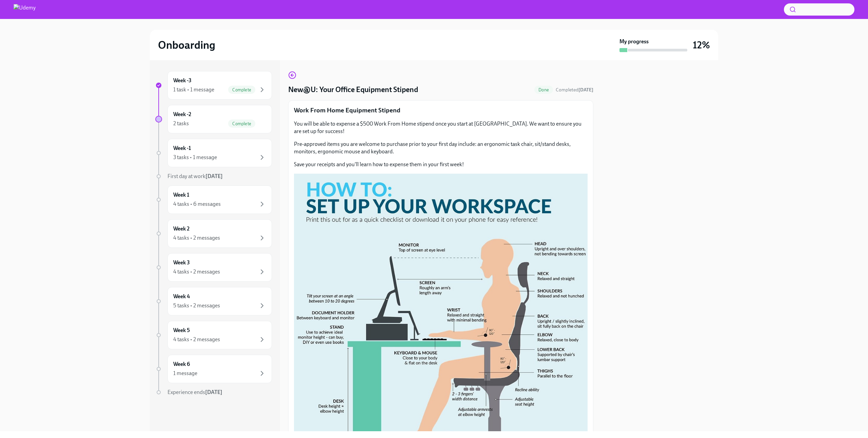  What do you see at coordinates (181, 195) in the screenshot?
I see `h6: Week 1` at bounding box center [181, 195].